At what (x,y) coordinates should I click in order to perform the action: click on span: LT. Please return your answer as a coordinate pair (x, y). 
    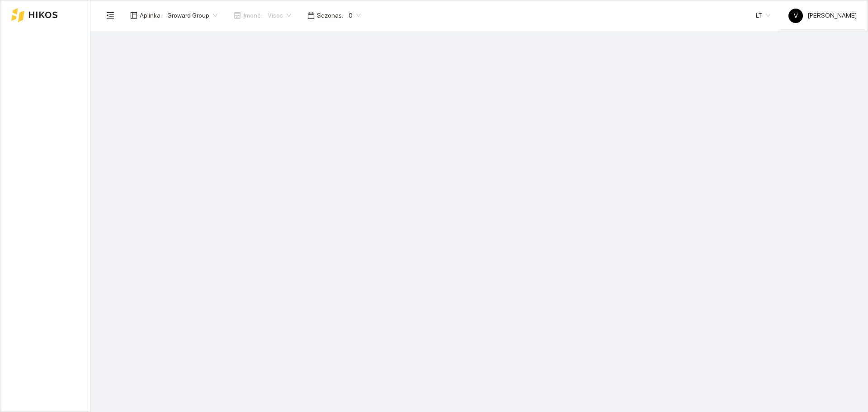
    Looking at the image, I should click on (763, 15).